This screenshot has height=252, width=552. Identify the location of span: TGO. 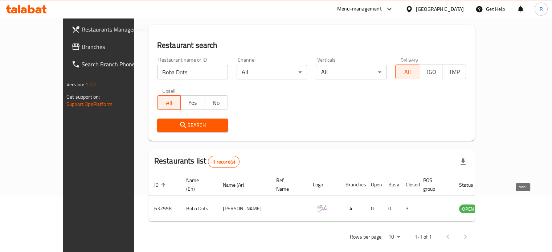
(431, 72).